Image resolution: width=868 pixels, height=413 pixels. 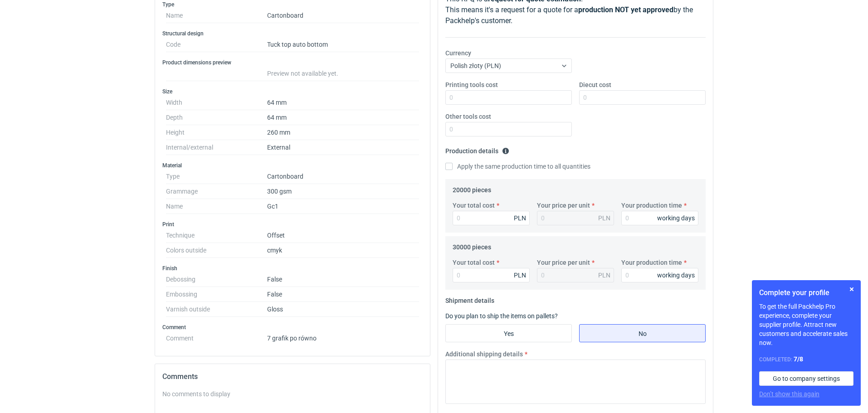 I want to click on div: Completed:, so click(x=806, y=359).